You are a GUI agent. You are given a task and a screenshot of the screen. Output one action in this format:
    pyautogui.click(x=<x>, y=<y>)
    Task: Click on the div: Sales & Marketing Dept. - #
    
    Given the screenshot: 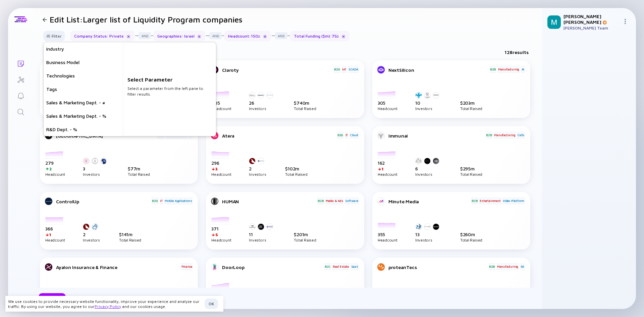 What is the action you would take?
    pyautogui.click(x=83, y=102)
    